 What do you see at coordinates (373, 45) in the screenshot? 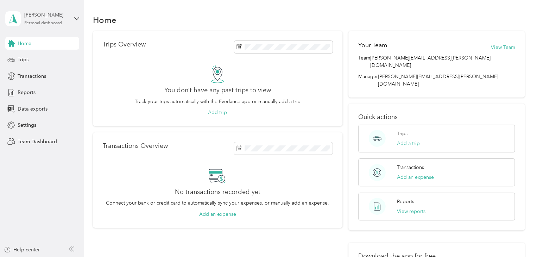
I see `h2: Your Team` at bounding box center [373, 45].